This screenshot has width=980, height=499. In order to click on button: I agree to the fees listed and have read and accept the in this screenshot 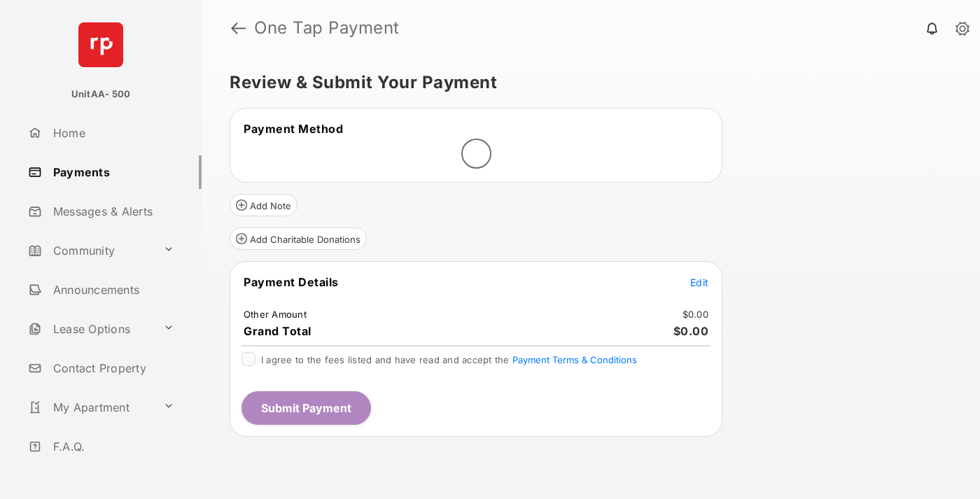, I will do `click(575, 359)`.